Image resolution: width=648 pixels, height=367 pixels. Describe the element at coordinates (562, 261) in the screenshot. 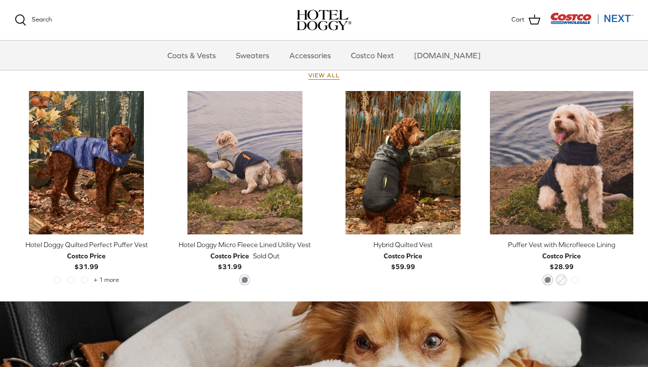

I see `b: $28.99` at that location.